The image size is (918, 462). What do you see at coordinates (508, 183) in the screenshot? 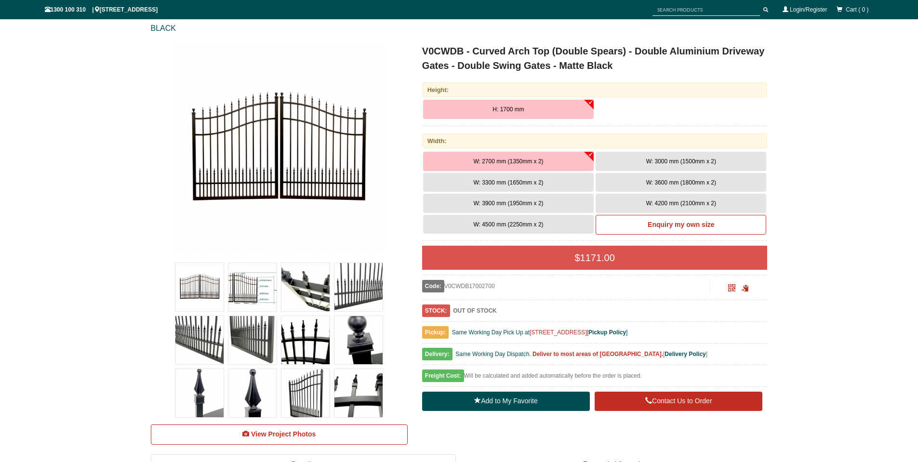
I see `span: W: 3300 mm (1650mm x 2)` at bounding box center [508, 183].